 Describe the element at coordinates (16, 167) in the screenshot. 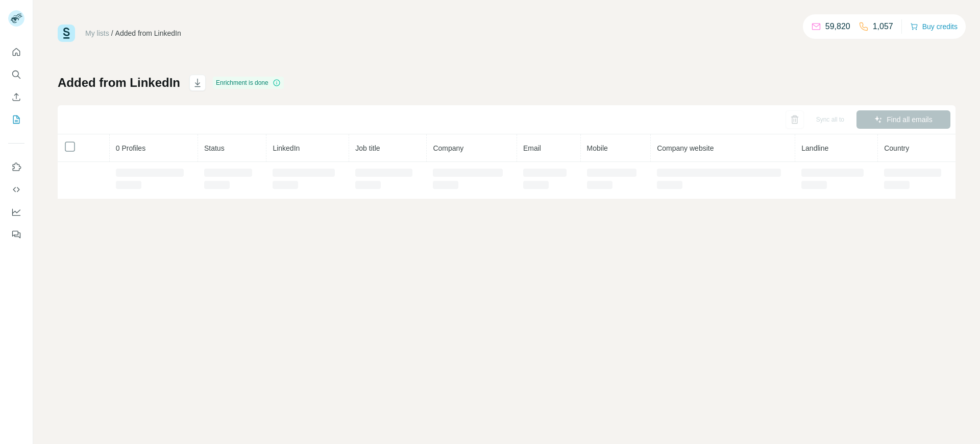

I see `button: Use Surfe on LinkedIn` at that location.